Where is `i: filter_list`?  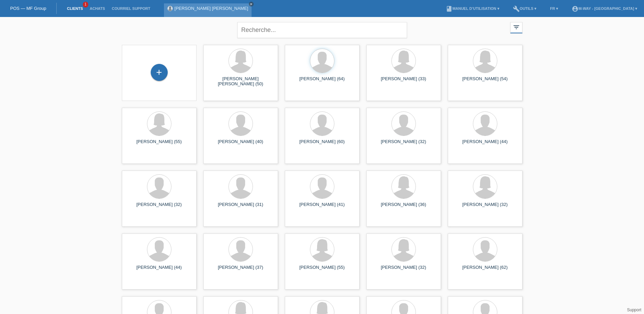 i: filter_list is located at coordinates (516, 27).